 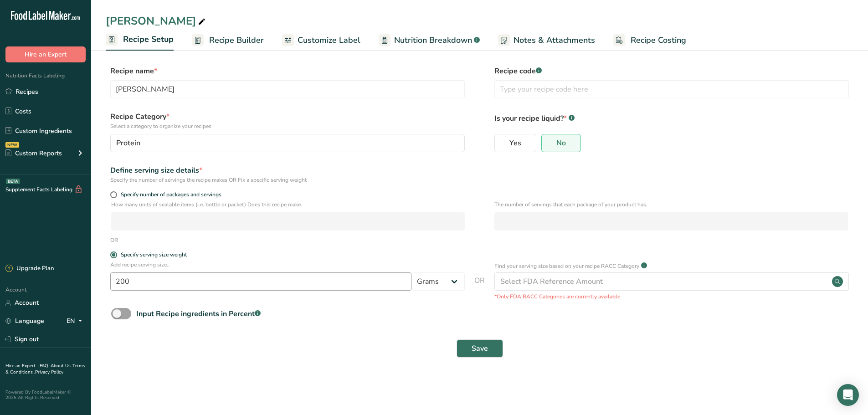 What do you see at coordinates (49, 372) in the screenshot?
I see `a: Privacy Policy` at bounding box center [49, 372].